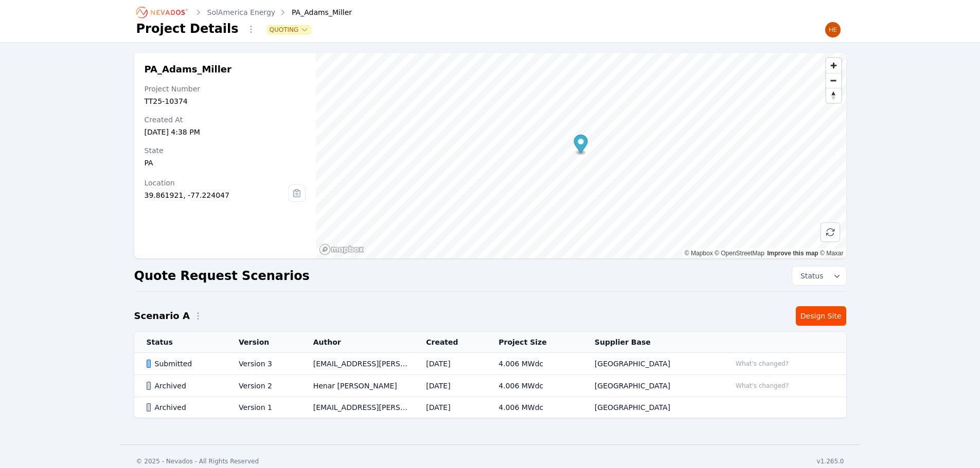 The image size is (980, 468). What do you see at coordinates (263, 364) in the screenshot?
I see `td: Version 3` at bounding box center [263, 364].